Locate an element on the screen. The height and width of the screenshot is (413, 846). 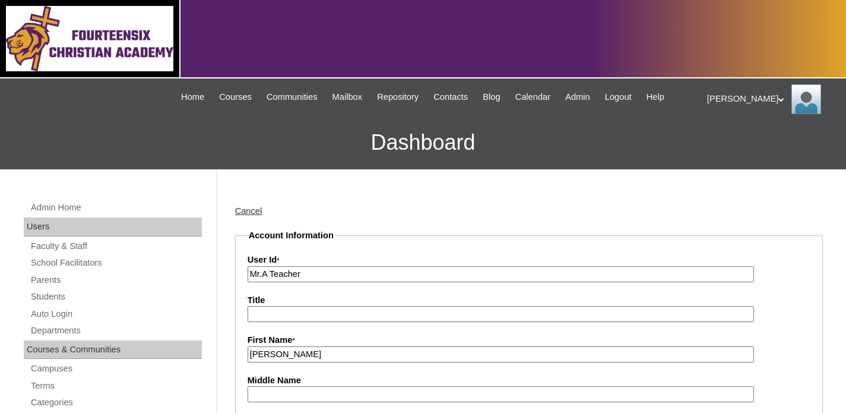
a: Communities is located at coordinates (292, 97).